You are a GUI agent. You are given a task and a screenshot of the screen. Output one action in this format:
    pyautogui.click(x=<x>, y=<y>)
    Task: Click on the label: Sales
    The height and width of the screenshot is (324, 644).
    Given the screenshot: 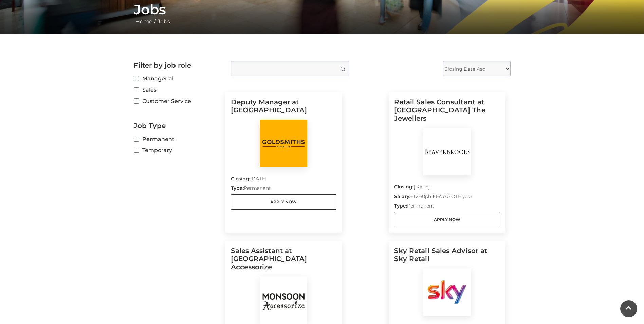 What is the action you would take?
    pyautogui.click(x=177, y=90)
    